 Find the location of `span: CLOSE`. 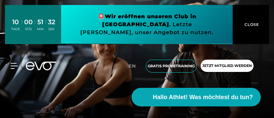

span: CLOSE is located at coordinates (251, 24).